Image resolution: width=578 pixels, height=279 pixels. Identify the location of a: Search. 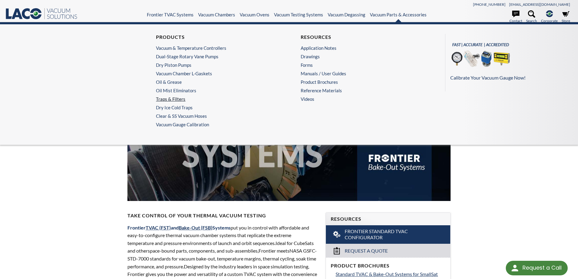
(532, 17).